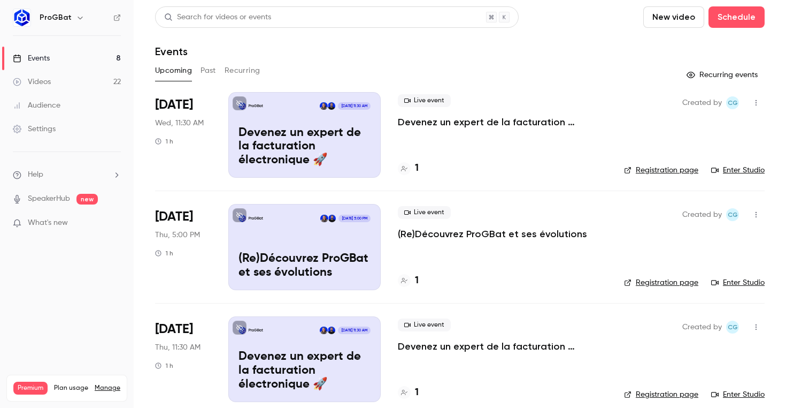  Describe the element at coordinates (178, 347) in the screenshot. I see `span: Thu, 11:30 AM` at that location.